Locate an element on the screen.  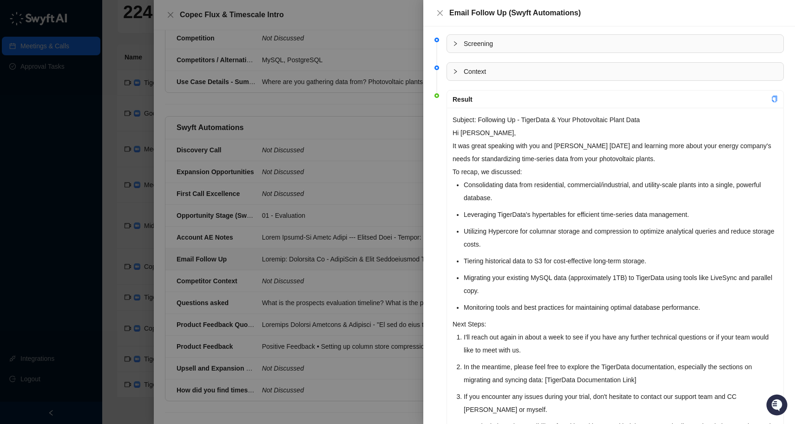
li: Leveraging TigerData's hypertables for efficient time-series data management. is located at coordinates (621, 215).